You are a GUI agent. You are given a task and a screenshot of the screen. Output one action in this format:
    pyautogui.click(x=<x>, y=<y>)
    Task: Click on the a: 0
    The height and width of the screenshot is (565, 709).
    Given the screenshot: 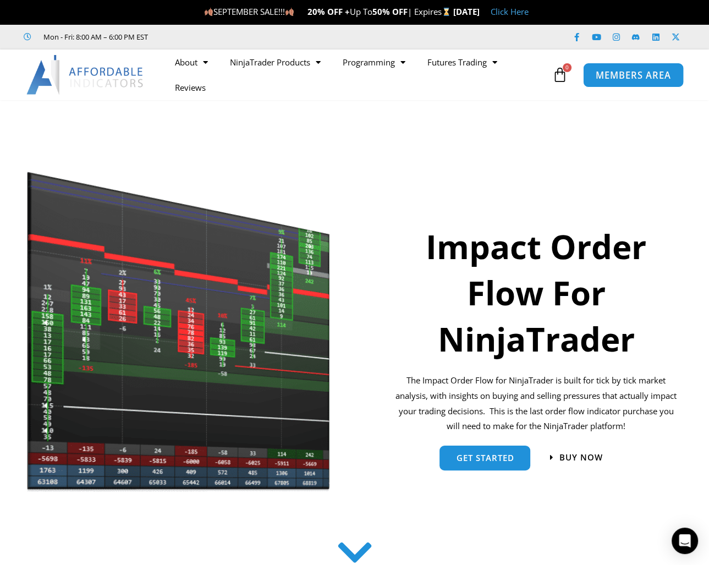 What is the action you would take?
    pyautogui.click(x=560, y=75)
    